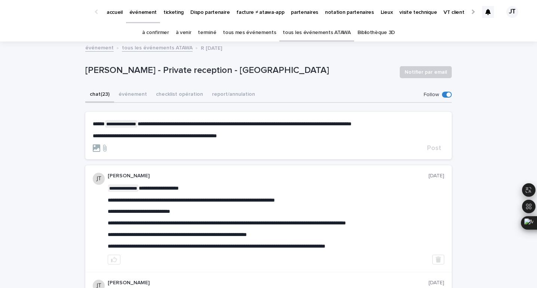 Image resolution: width=537 pixels, height=288 pixels. Describe the element at coordinates (114, 260) in the screenshot. I see `button: like this post` at that location.